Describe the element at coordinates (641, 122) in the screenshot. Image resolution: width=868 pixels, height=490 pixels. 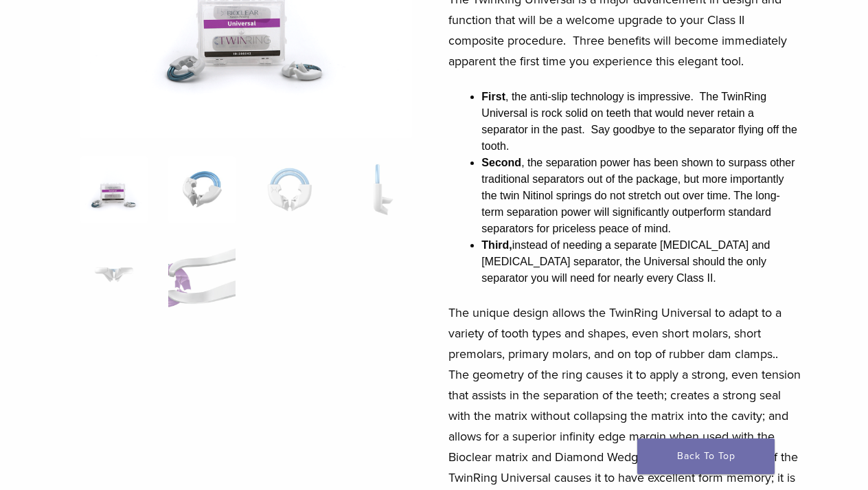
I see `li: , the anti-slip technology is impressive. The TwinRing Universal is rock solid on teeth that woul...` at that location.